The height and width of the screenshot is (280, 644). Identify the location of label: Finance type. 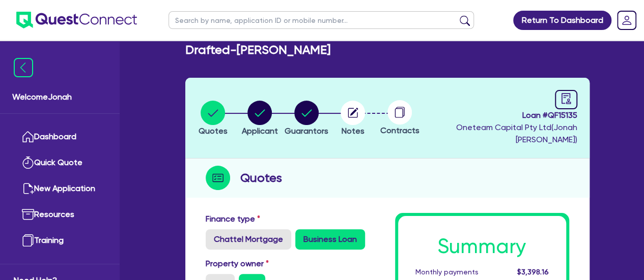
(233, 219).